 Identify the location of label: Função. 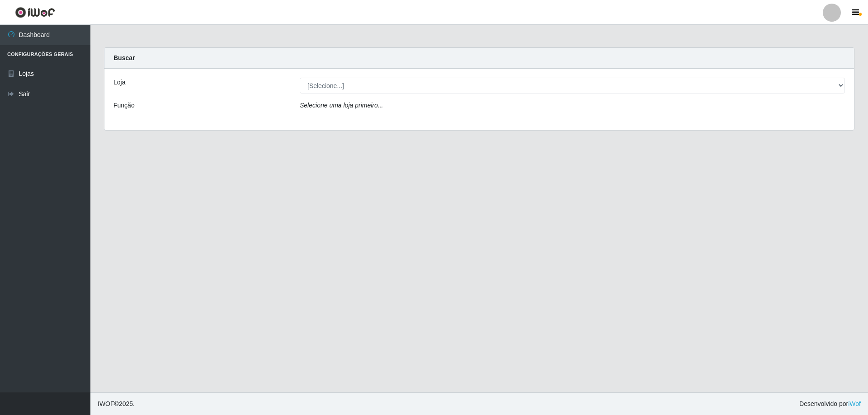
(124, 106).